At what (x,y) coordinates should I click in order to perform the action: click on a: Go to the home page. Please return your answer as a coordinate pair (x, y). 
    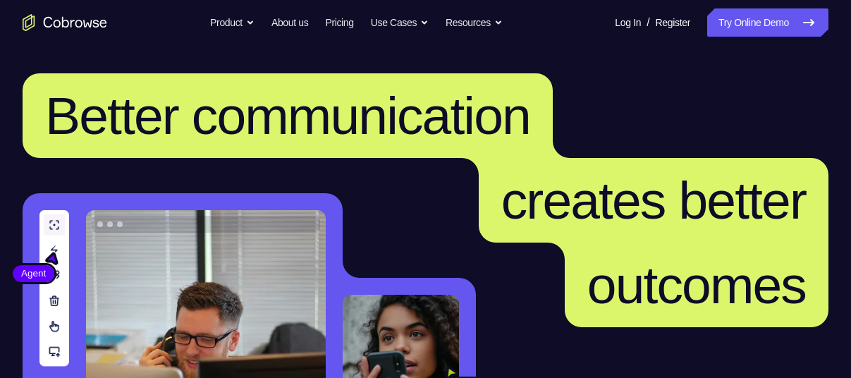
    Looking at the image, I should click on (65, 23).